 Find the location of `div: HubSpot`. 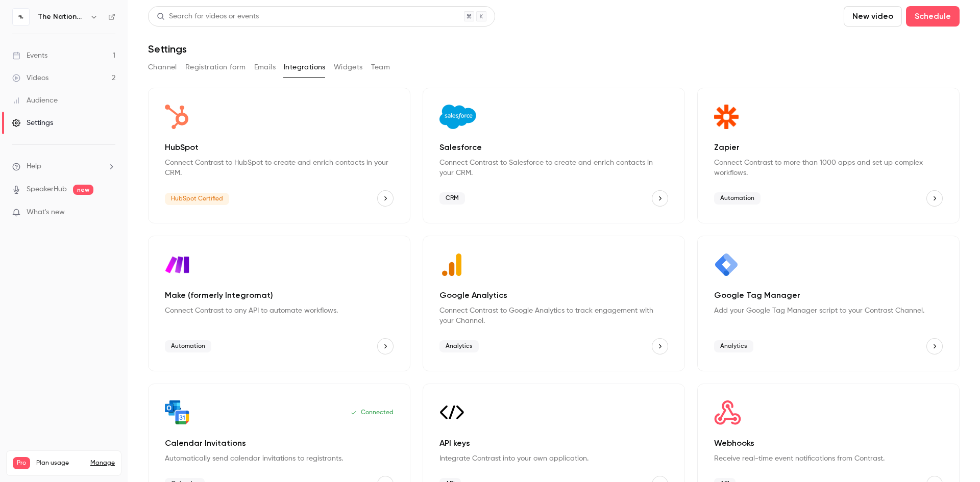

div: HubSpot is located at coordinates (279, 155).